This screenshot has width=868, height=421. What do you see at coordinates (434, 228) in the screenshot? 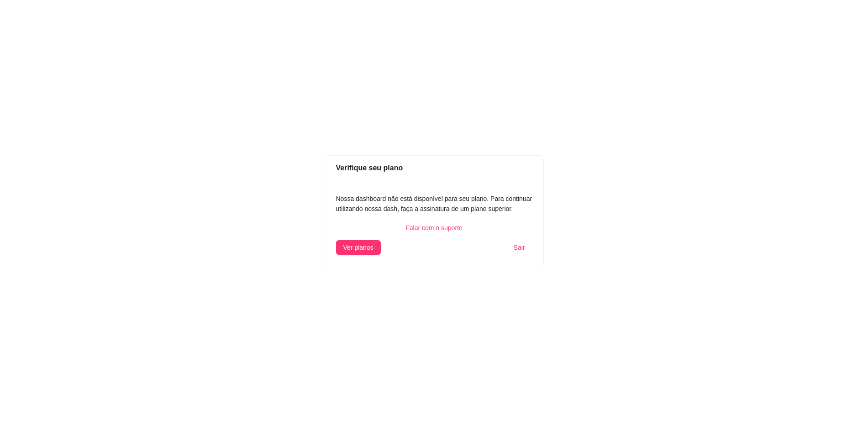
I see `a: Falar com o suporte` at bounding box center [434, 228].